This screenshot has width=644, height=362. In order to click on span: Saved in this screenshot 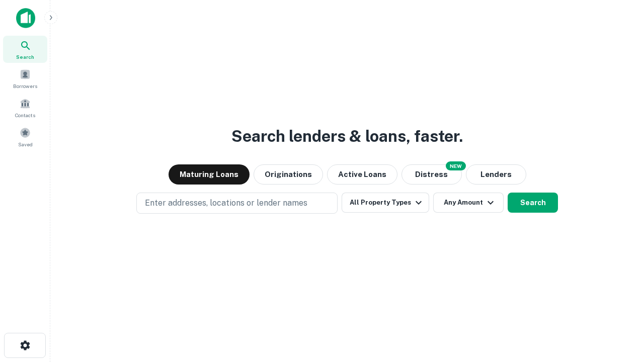, I will do `click(25, 145)`.